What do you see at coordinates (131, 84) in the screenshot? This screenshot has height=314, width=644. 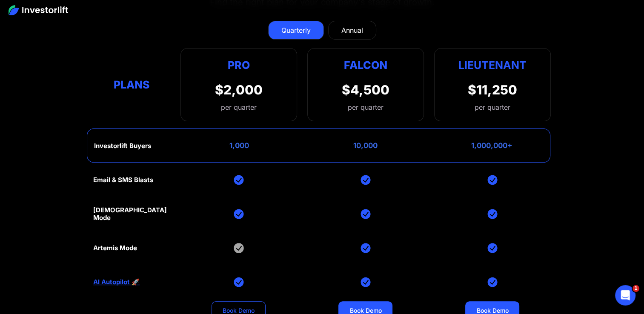 I see `div: Plans` at bounding box center [131, 84].